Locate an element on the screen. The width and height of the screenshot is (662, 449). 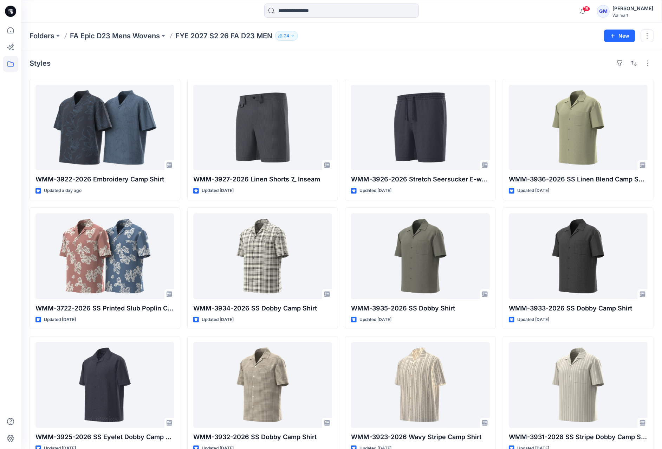
a: WMM-3926-2026 Stretch Seersucker E-waist Short 7_ Inseam is located at coordinates (420, 127).